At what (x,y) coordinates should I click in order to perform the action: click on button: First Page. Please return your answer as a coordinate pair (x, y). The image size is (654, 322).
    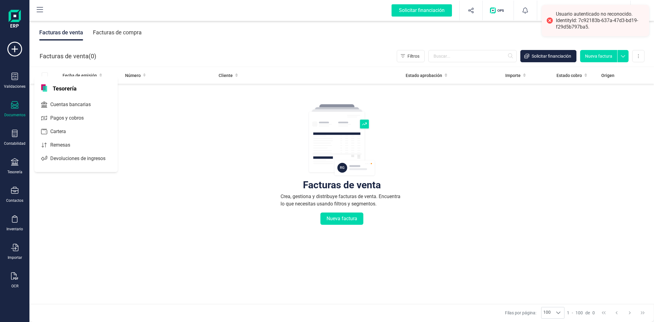
    Looking at the image, I should click on (604, 313).